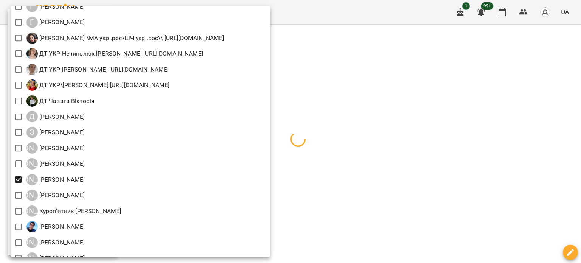 The height and width of the screenshot is (263, 581). Describe the element at coordinates (32, 116) in the screenshot. I see `div: Д` at that location.